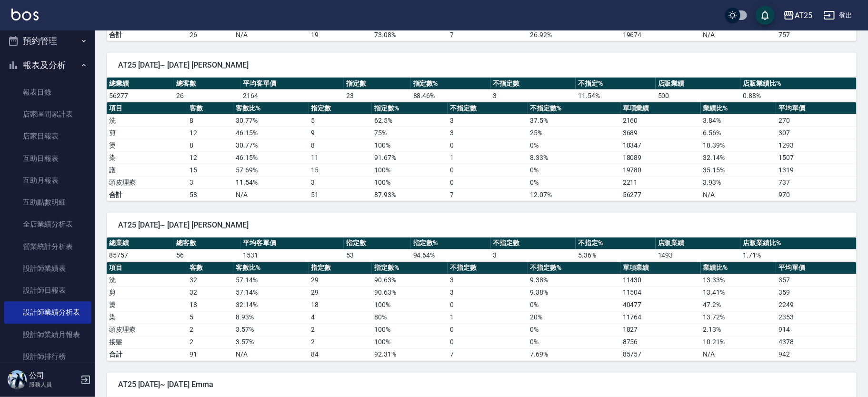 The height and width of the screenshot is (397, 868). I want to click on a: 設計師業績表, so click(48, 268).